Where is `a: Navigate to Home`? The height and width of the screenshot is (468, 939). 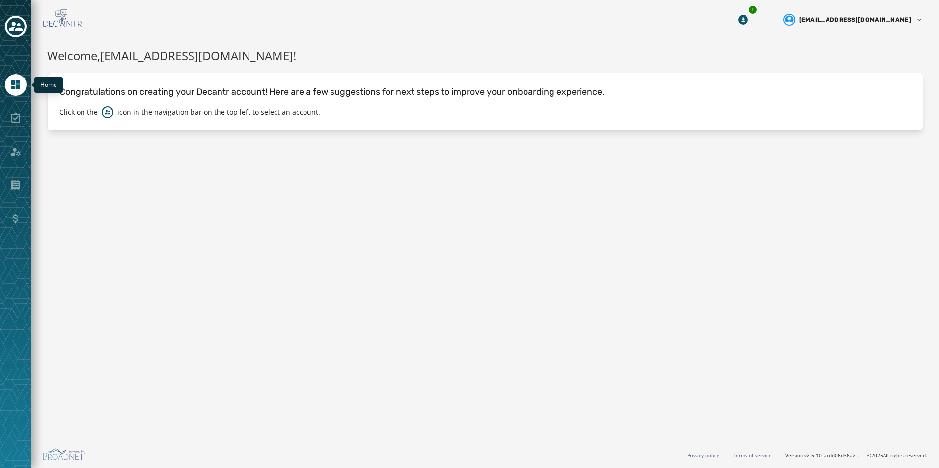 a: Navigate to Home is located at coordinates (16, 85).